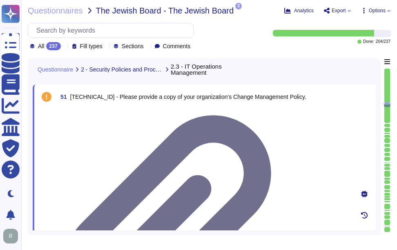 This screenshot has height=250, width=397. What do you see at coordinates (211, 69) in the screenshot?
I see `span: 2.3 - IT Operations Management` at bounding box center [211, 69].